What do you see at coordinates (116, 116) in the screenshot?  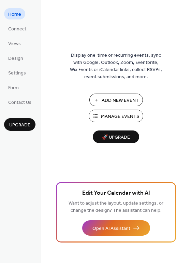 I see `button: Manage Events` at bounding box center [116, 116].